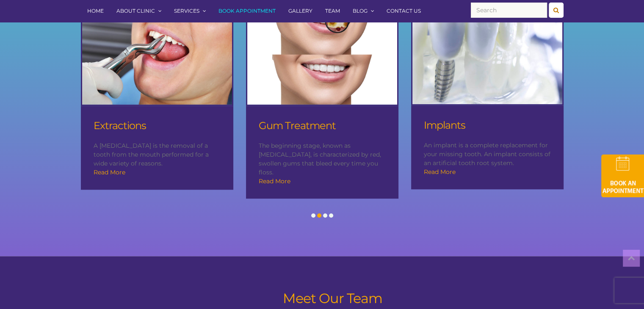 The image size is (644, 309). Describe the element at coordinates (333, 299) in the screenshot. I see `h1: Meet Our Team` at that location.